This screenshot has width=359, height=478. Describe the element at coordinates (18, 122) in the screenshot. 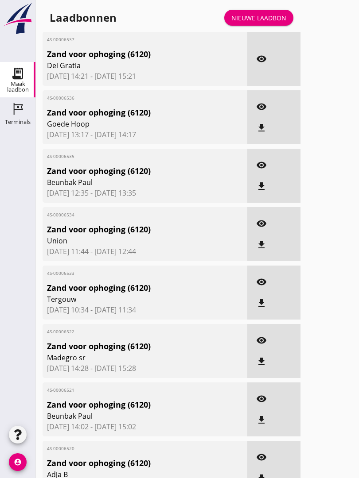

I see `div: Terminals` at that location.